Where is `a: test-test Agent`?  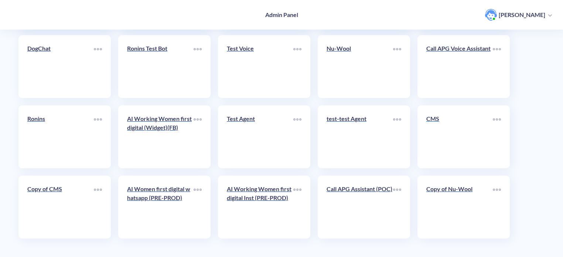 a: test-test Agent is located at coordinates (360, 137).